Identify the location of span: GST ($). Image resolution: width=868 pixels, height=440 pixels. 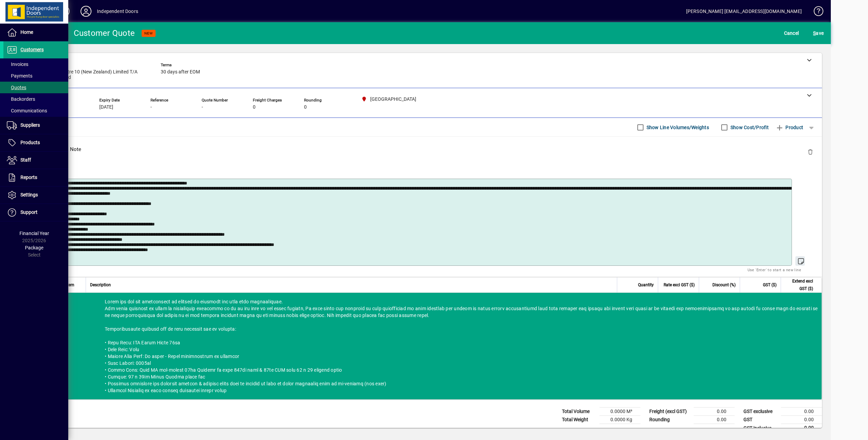
(770, 285).